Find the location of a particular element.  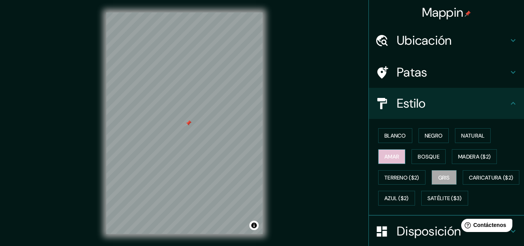

font: Natural is located at coordinates (473, 135).